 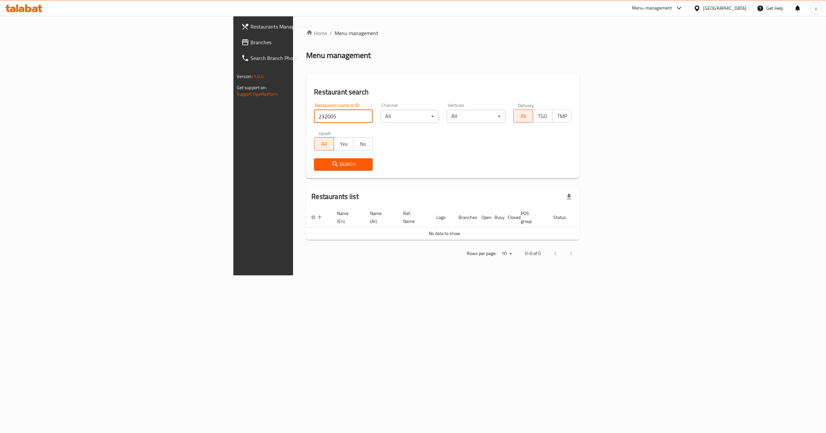 I want to click on h2: Restaurant search, so click(x=443, y=92).